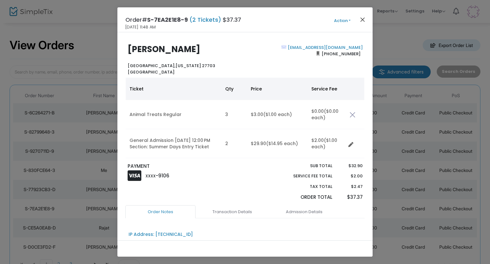 The width and height of the screenshot is (490, 264). I want to click on p: PAYMENT, so click(185, 166).